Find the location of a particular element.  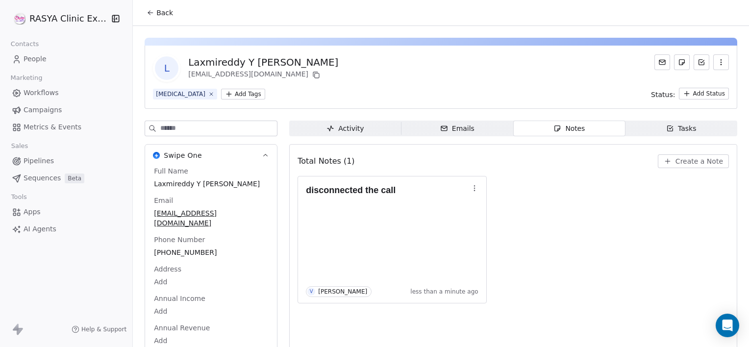

span: Beta is located at coordinates (74, 178).